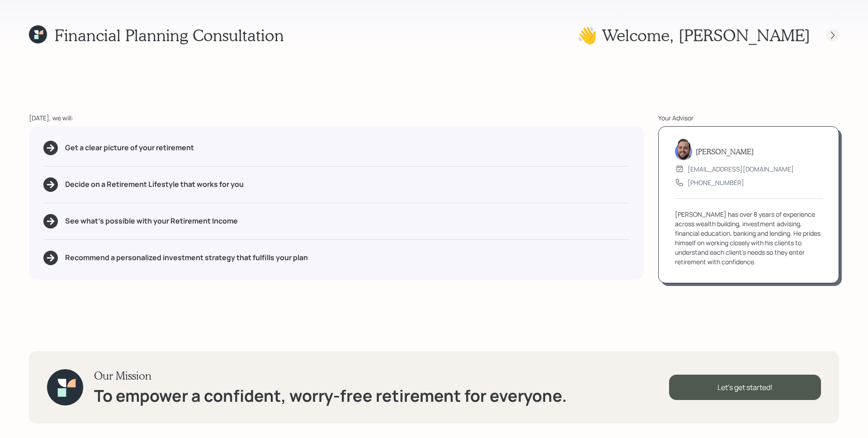 The width and height of the screenshot is (868, 438). Describe the element at coordinates (749, 118) in the screenshot. I see `div: Your Advisor` at that location.